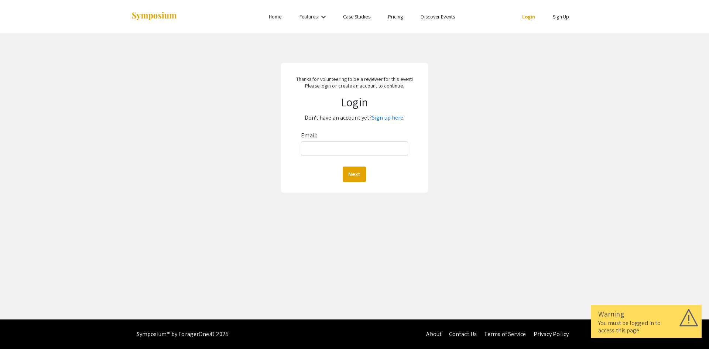 Image resolution: width=709 pixels, height=349 pixels. I want to click on a: Terms of Service, so click(505, 334).